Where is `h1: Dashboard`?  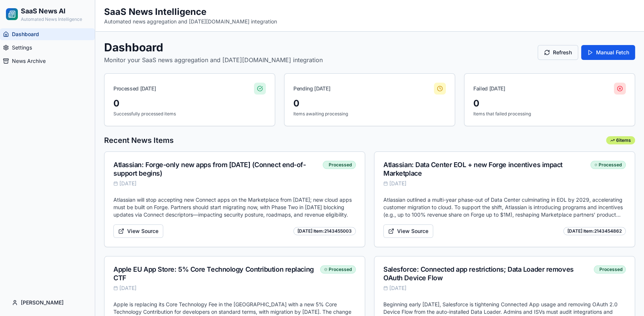
h1: Dashboard is located at coordinates (214, 47).